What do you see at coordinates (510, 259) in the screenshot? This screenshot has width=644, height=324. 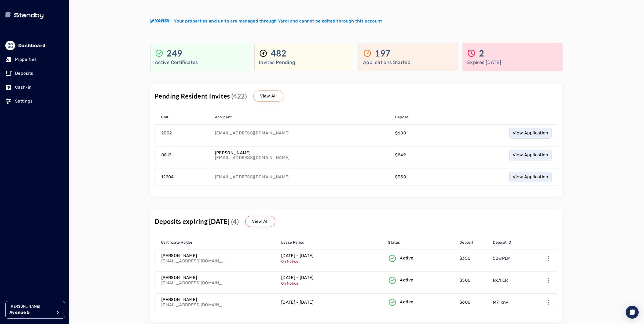 I see `a: 50wPLM` at bounding box center [510, 259].